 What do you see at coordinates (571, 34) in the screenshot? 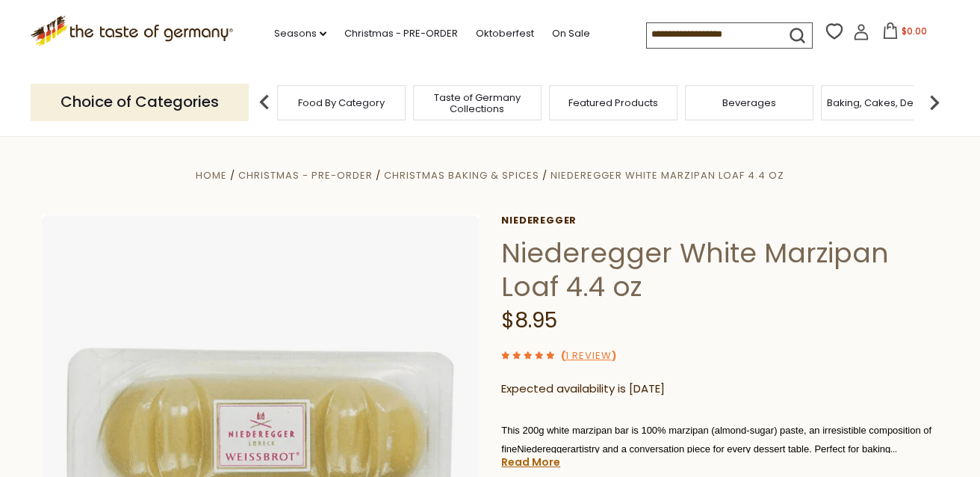
I see `a: On Sale` at bounding box center [571, 34].